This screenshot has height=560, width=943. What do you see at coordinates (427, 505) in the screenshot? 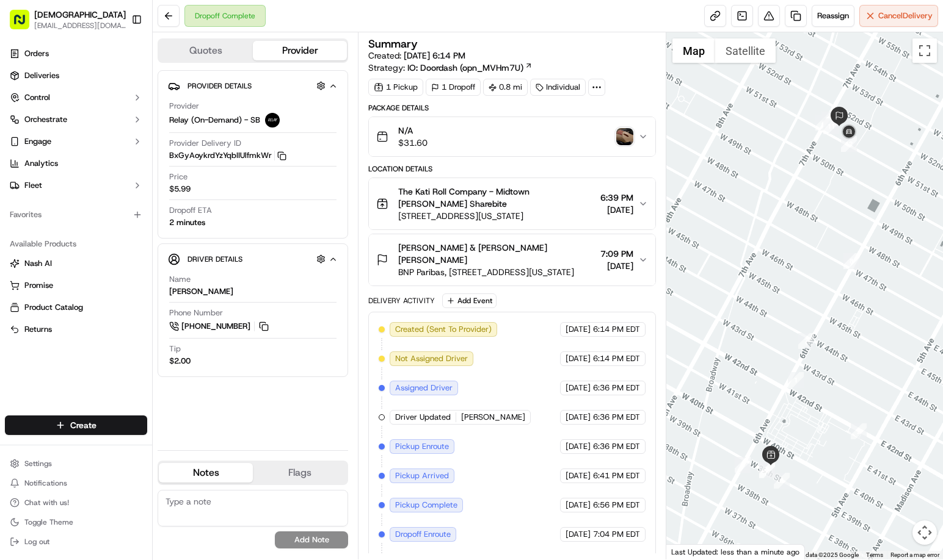
I see `span: Pickup Complete` at bounding box center [427, 505].